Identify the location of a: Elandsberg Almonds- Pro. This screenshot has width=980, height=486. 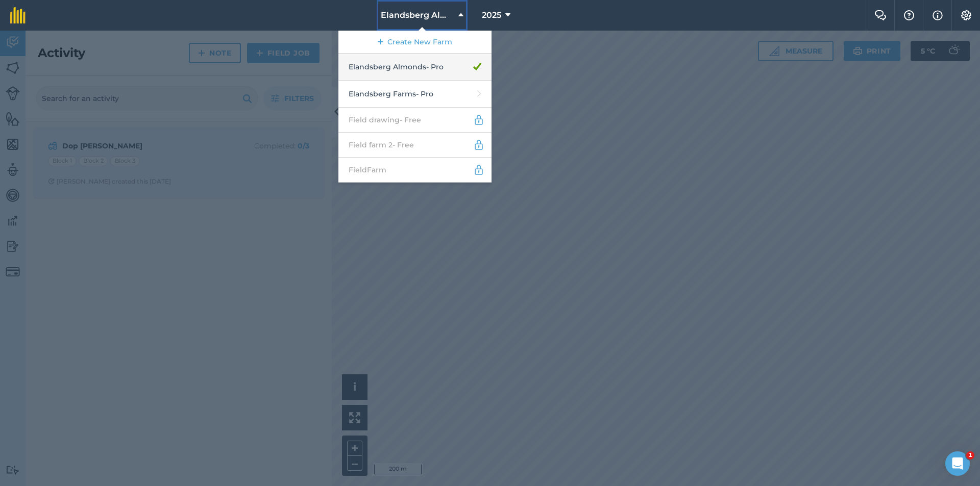
(415, 67).